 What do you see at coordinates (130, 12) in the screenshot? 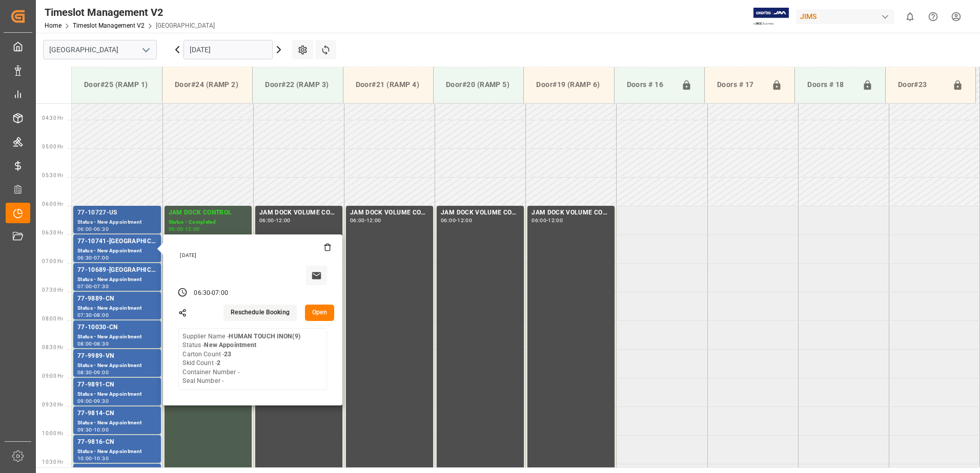
I see `div: Timeslot Management V2` at bounding box center [130, 12].